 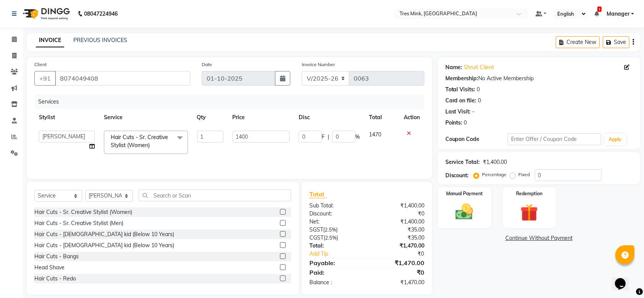 I want to click on input: Enter Offer / Coupon Code, so click(x=555, y=139).